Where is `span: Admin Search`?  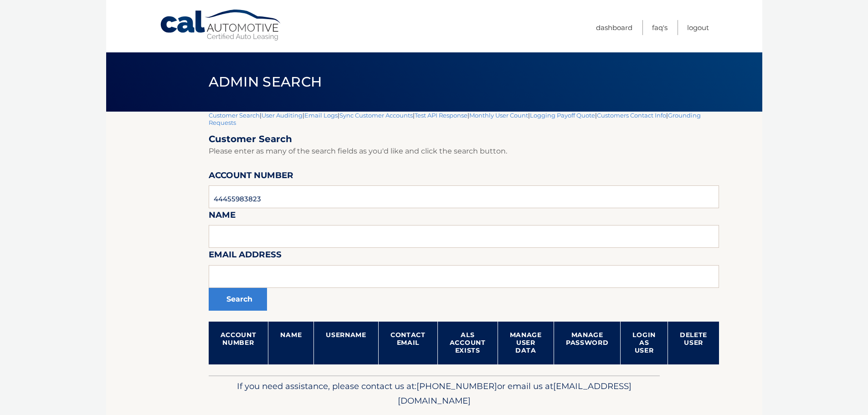 span: Admin Search is located at coordinates (266, 82).